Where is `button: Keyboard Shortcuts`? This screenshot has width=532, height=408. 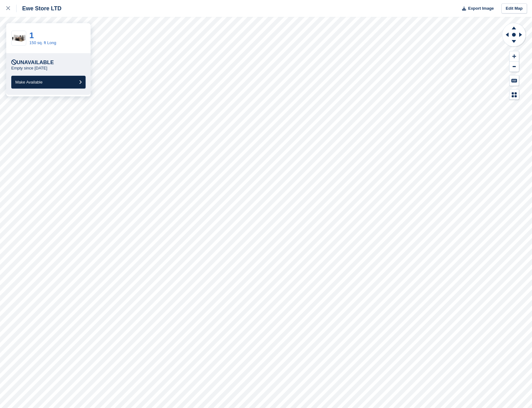 button: Keyboard Shortcuts is located at coordinates (514, 80).